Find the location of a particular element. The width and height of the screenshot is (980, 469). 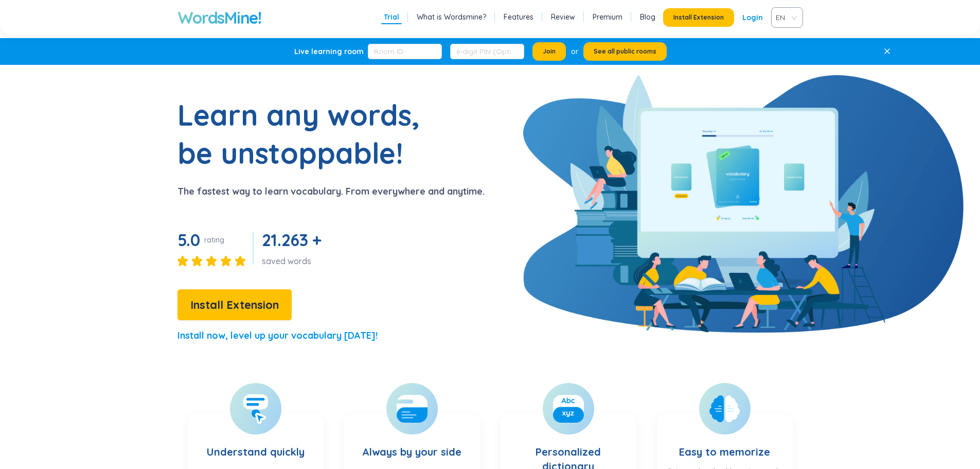

input: 6-digit PIN (Optional) is located at coordinates (487, 51).